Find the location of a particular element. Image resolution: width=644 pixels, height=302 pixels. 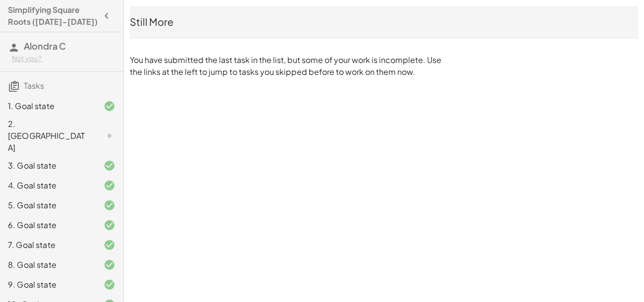

div: 1. Goal state is located at coordinates (47, 106).